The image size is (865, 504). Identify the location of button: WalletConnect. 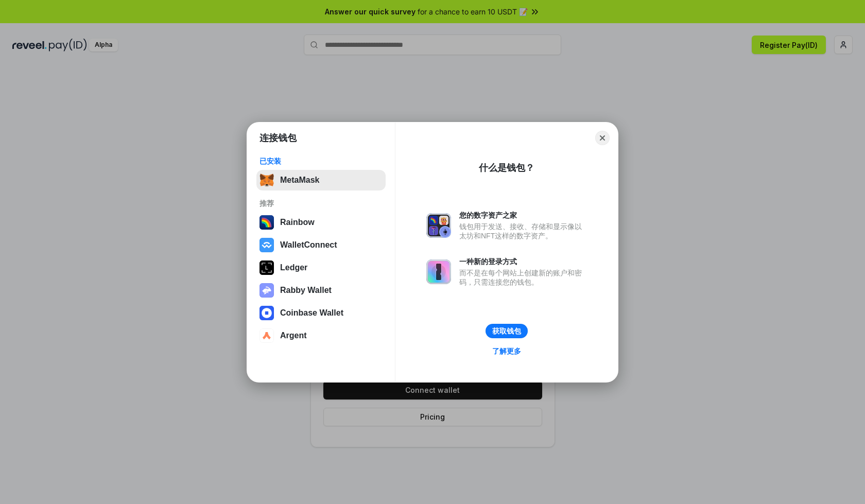
(321, 245).